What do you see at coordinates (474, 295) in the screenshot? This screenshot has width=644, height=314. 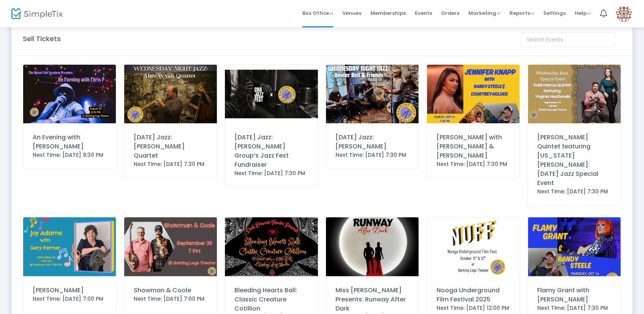 I see `div: Nooga Underground Film Festival 2025` at bounding box center [474, 295].